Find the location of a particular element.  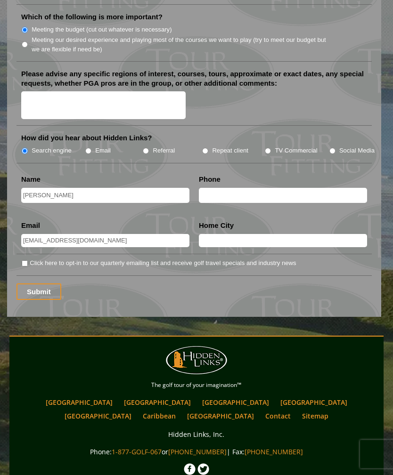

label: Repeat client is located at coordinates (230, 151).